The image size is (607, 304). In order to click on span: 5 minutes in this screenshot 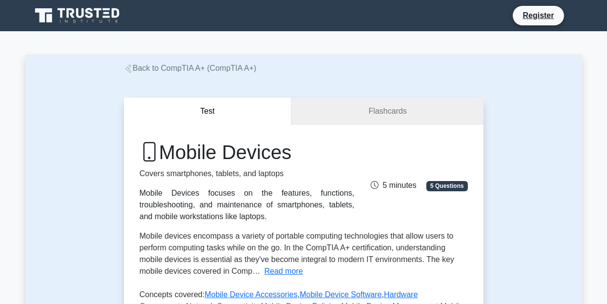, I will do `click(393, 185)`.